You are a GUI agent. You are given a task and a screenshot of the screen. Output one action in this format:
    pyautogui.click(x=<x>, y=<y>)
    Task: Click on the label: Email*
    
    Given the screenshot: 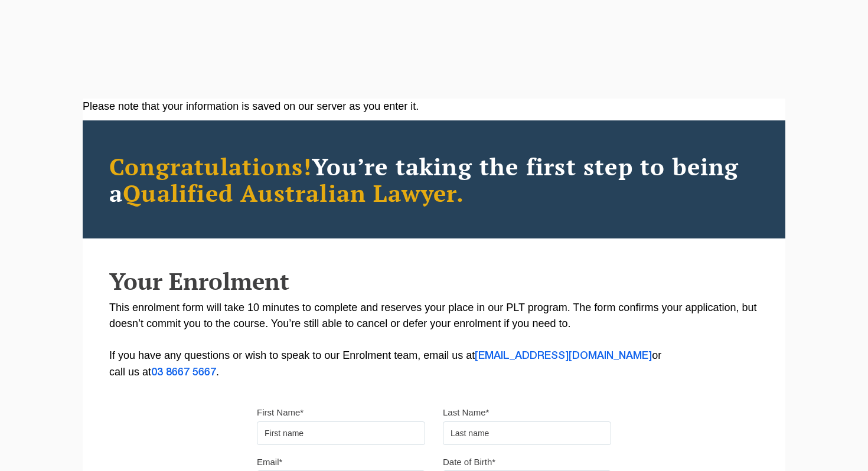 What is the action you would take?
    pyautogui.click(x=269, y=462)
    